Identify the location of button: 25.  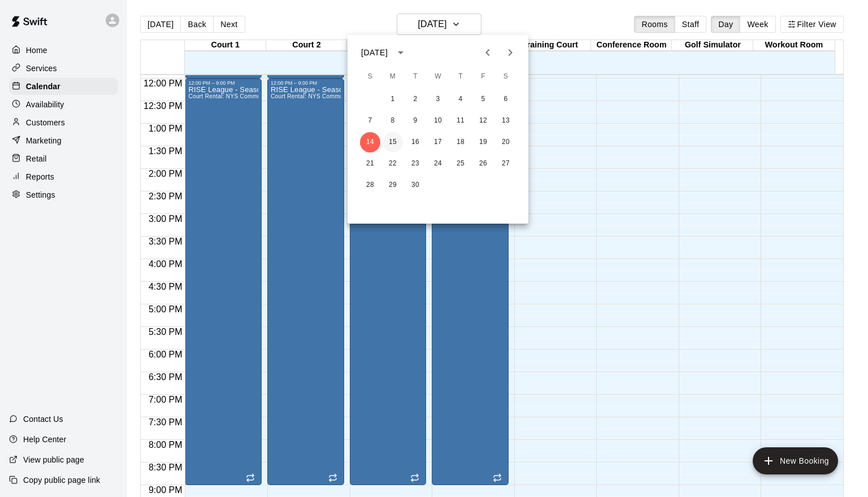
(460, 163).